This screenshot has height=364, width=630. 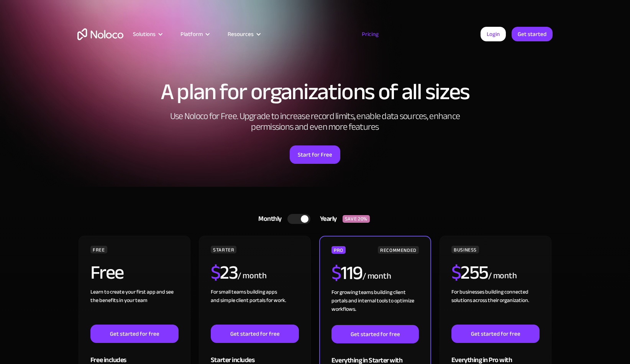 What do you see at coordinates (470, 273) in the screenshot?
I see `h2: 255` at bounding box center [470, 273].